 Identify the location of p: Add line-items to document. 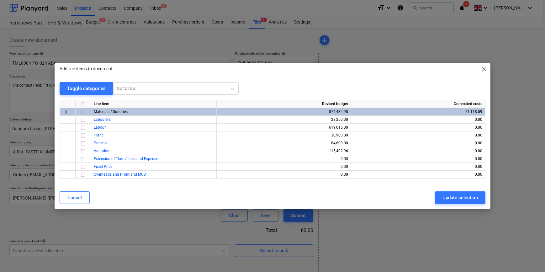
(86, 69).